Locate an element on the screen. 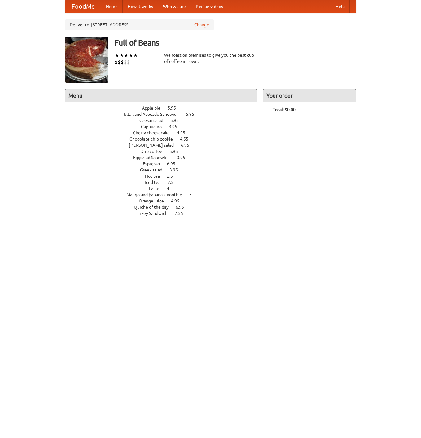  a: Chocolate chip cookie 4.55 is located at coordinates (164, 139).